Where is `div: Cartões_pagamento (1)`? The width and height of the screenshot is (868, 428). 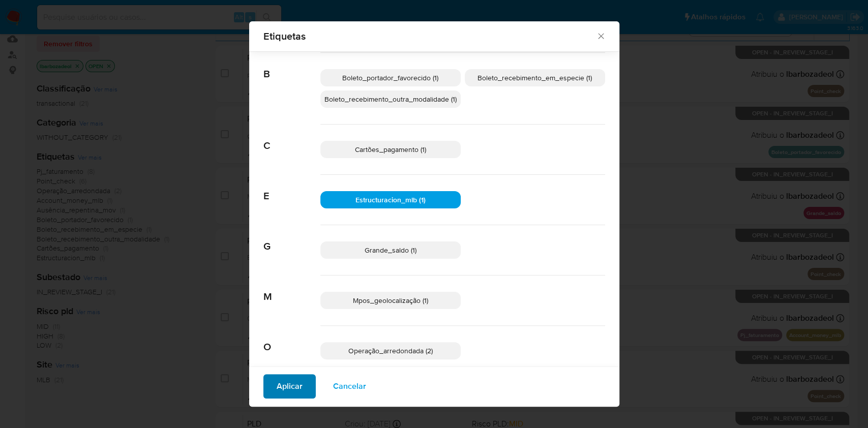
div: Cartões_pagamento (1) is located at coordinates (390, 150).